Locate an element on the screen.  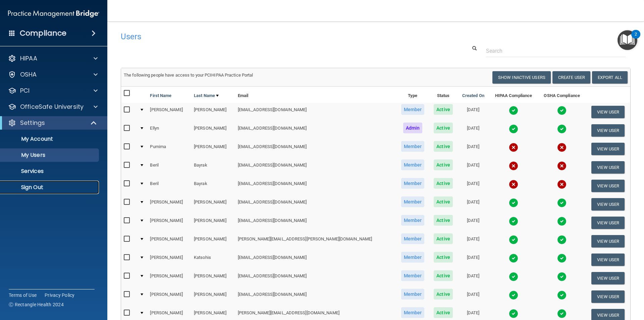
td: Beril is located at coordinates (169, 185).